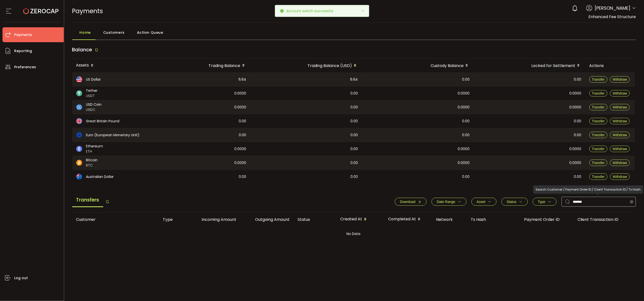  What do you see at coordinates (612, 16) in the screenshot?
I see `span: Enhanced Fee Structure` at bounding box center [612, 16].